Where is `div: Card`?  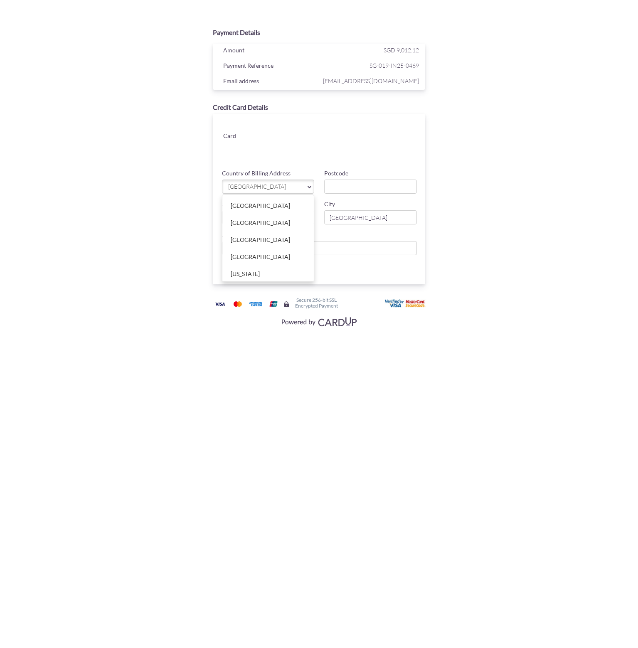
div: Card is located at coordinates (243, 137).